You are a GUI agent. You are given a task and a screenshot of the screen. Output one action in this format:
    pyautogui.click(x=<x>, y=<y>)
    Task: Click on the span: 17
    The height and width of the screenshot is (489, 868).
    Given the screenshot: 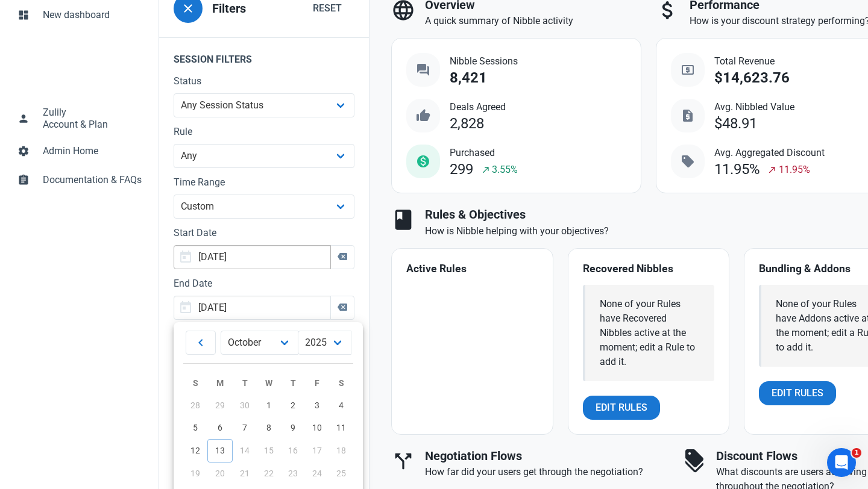 What is the action you would take?
    pyautogui.click(x=317, y=451)
    